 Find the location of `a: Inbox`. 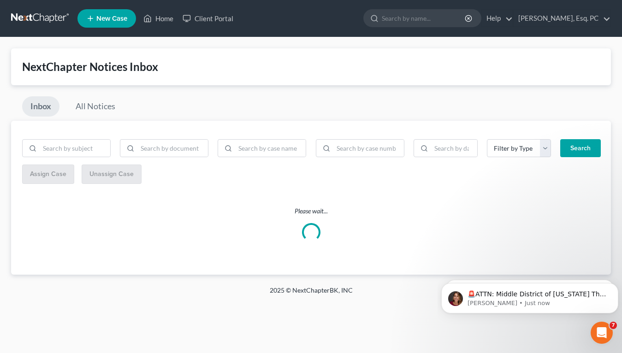

a: Inbox is located at coordinates (41, 106).